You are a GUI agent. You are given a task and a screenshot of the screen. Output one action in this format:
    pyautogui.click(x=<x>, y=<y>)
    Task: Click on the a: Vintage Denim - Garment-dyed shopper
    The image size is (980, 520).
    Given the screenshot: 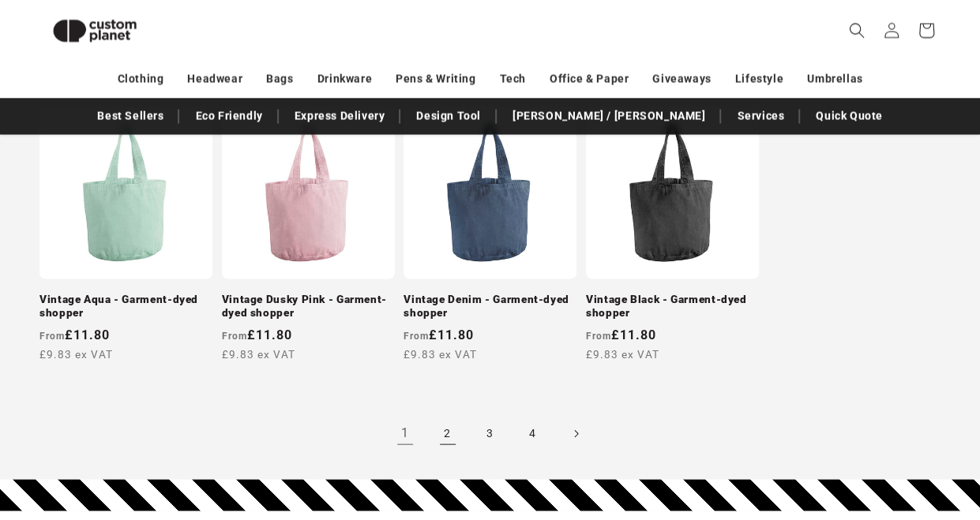 What is the action you would take?
    pyautogui.click(x=490, y=306)
    